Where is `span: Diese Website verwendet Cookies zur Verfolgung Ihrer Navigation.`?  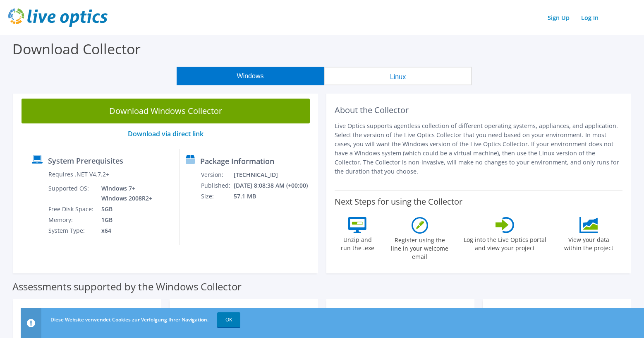 span: Diese Website verwendet Cookies zur Verfolgung Ihrer Navigation. is located at coordinates (129, 319).